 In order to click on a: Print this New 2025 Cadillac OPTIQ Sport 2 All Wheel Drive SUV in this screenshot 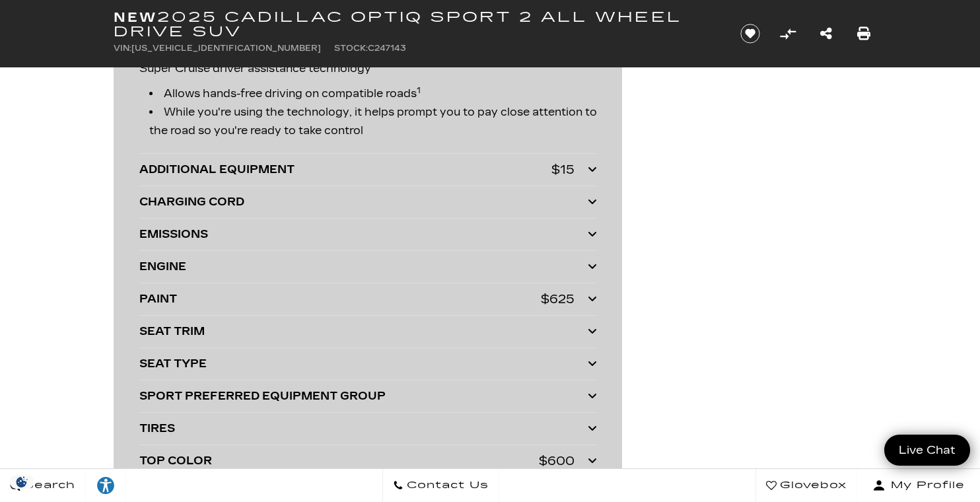, I will do `click(864, 34)`.